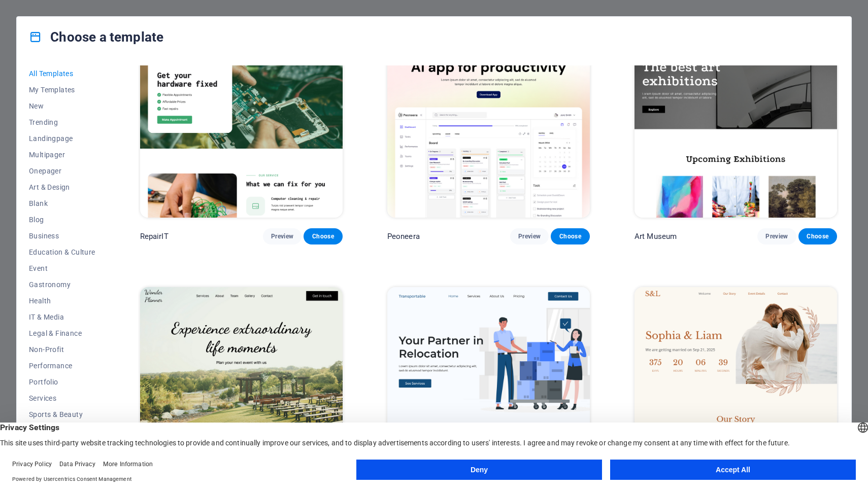 This screenshot has width=868, height=490. What do you see at coordinates (62, 382) in the screenshot?
I see `span: Portfolio` at bounding box center [62, 382].